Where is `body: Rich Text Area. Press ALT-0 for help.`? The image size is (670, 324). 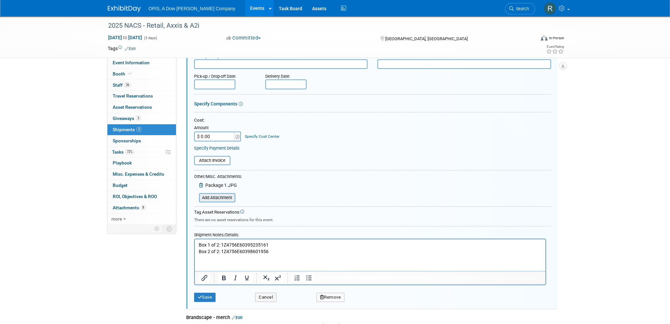
body: Rich Text Area. Press ALT-0 for help. is located at coordinates (175, 9).